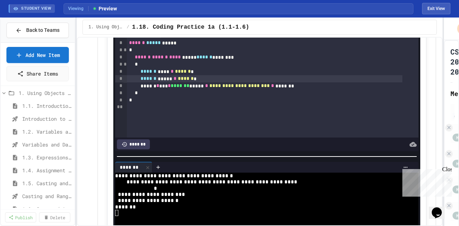 This screenshot has width=459, height=226. Describe the element at coordinates (47, 158) in the screenshot. I see `span: 1.3. Expressions and Output [New]` at that location.